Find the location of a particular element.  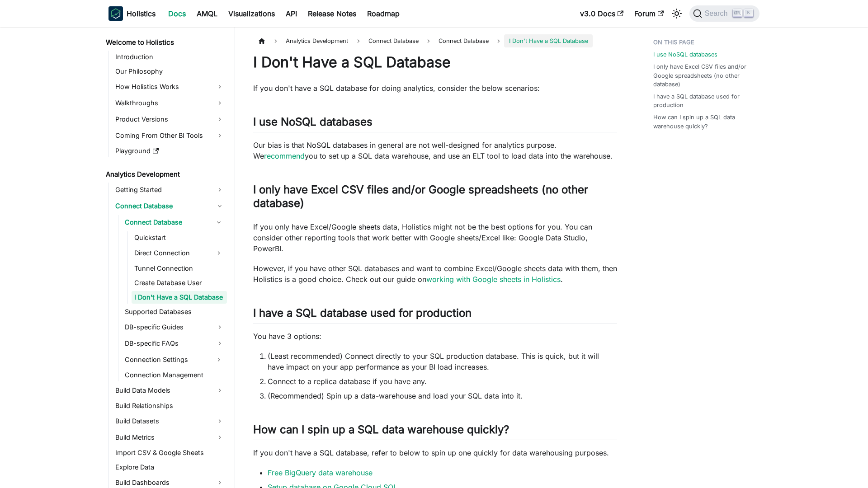

a: recommend is located at coordinates (284, 156).